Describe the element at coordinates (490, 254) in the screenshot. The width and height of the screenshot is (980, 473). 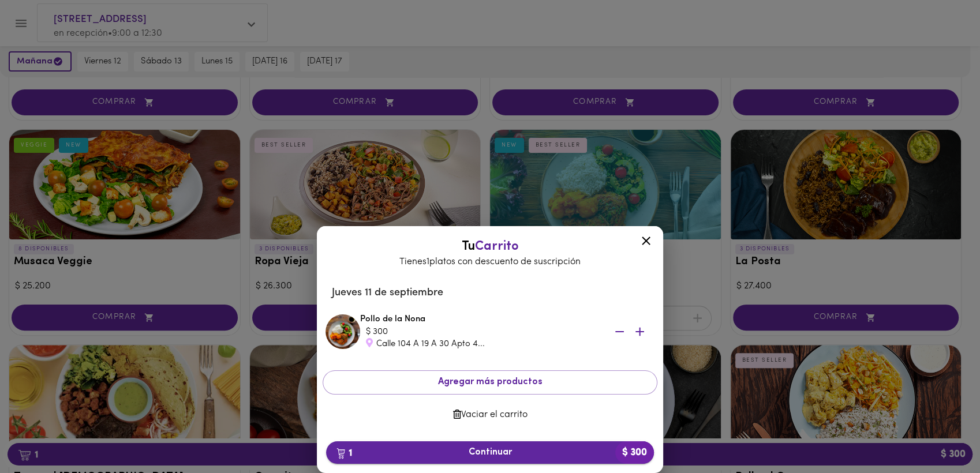
I see `div: Tu` at that location.